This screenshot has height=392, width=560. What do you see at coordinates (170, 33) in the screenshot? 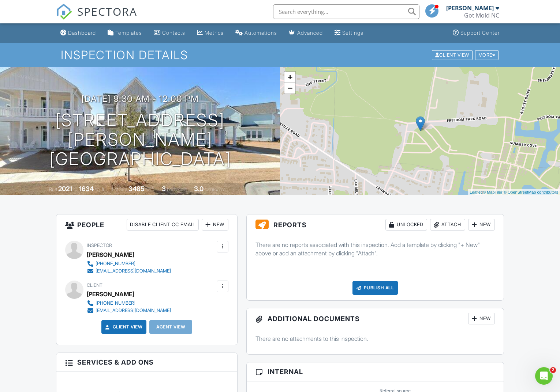
I see `a: Contacts` at bounding box center [170, 33].